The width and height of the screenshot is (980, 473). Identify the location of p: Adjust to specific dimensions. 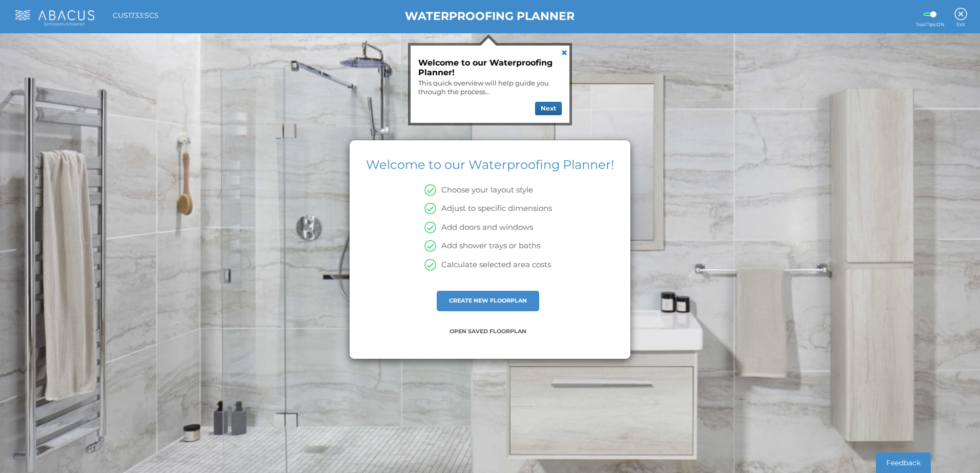
(495, 208).